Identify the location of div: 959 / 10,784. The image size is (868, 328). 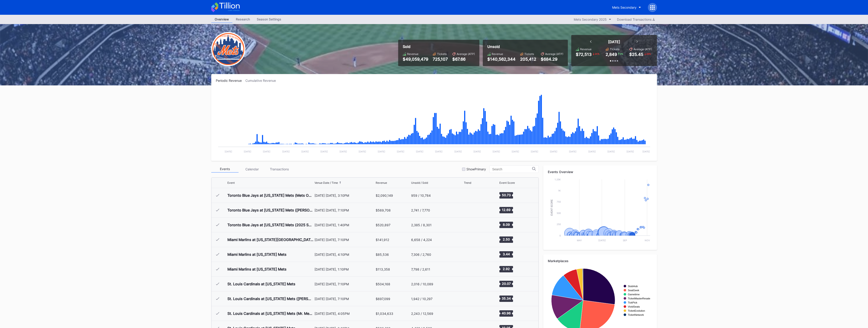
(421, 195).